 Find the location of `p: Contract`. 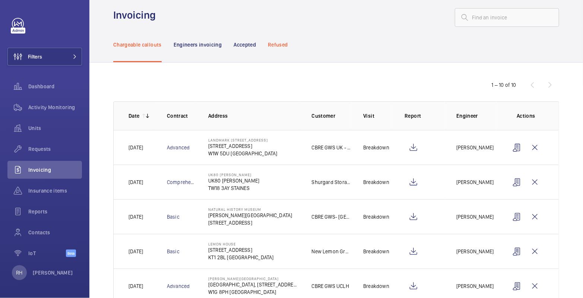

p: Contract is located at coordinates (181, 116).